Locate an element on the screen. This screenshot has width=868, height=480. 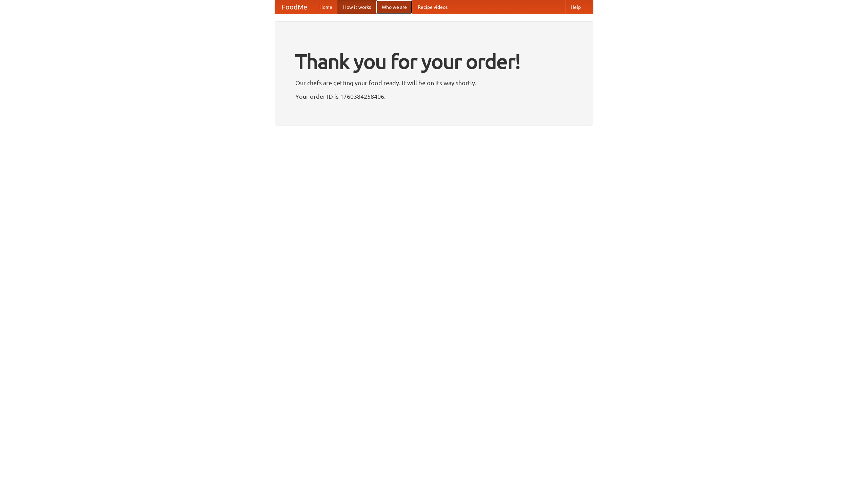
a: Home is located at coordinates (326, 7).